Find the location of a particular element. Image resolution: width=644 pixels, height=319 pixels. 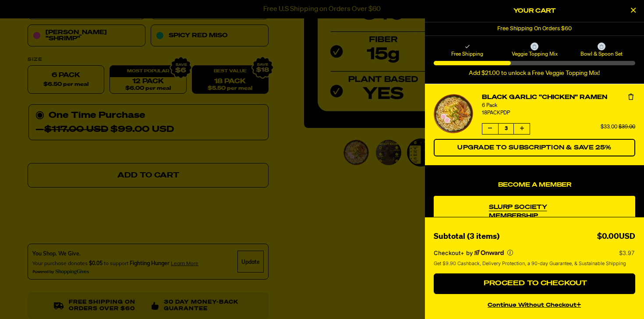

a: View Slurp Society Membership is located at coordinates (537, 211).